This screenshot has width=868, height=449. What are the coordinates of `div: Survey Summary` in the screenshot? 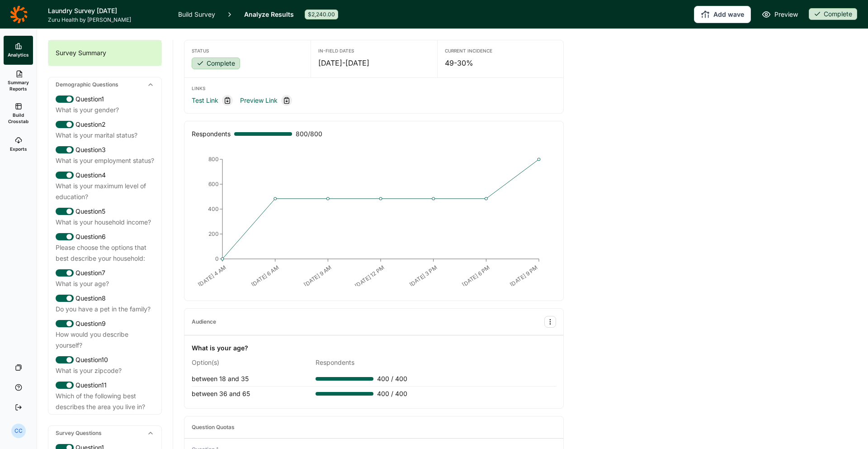 It's located at (105, 53).